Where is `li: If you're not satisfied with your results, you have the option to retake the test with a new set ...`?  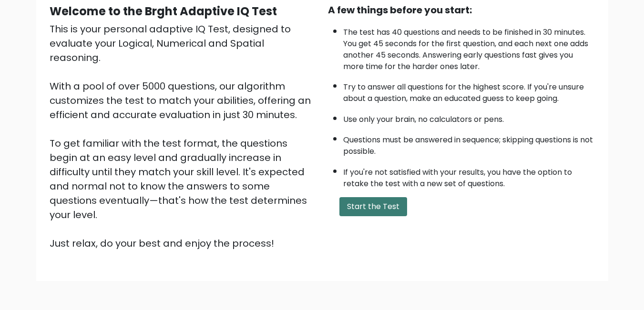 li: If you're not satisfied with your results, you have the option to retake the test with a new set ... is located at coordinates (469, 176).